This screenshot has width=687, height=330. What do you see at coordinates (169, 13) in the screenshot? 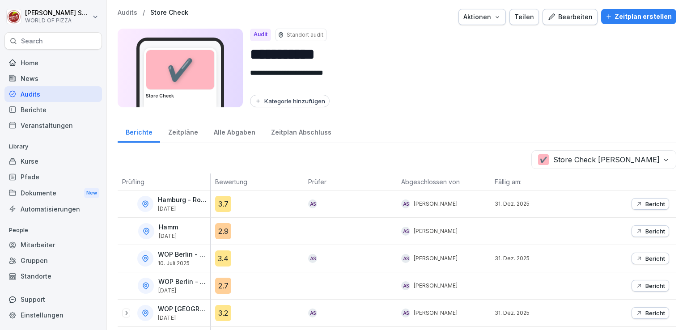
I see `a: Store Check` at bounding box center [169, 13].